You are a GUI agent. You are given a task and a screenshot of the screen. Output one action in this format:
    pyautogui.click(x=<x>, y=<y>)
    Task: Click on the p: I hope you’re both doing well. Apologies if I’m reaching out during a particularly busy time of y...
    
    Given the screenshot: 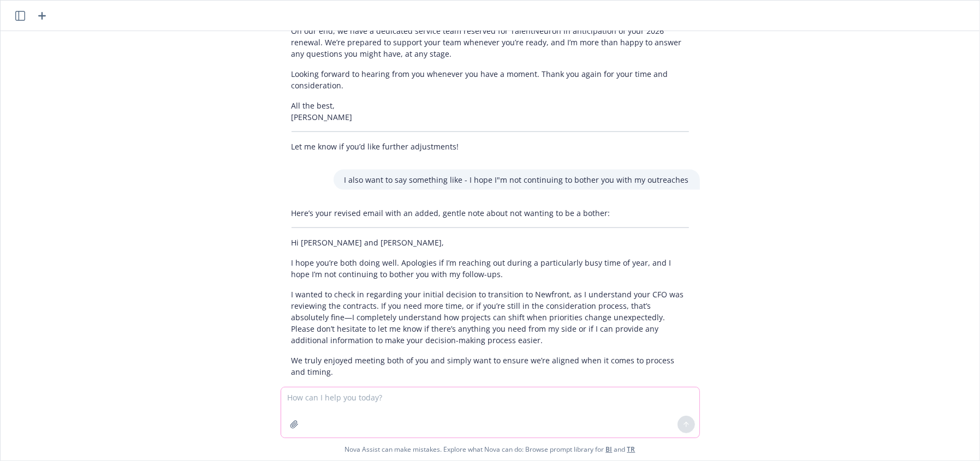 What is the action you would take?
    pyautogui.click(x=491, y=269)
    